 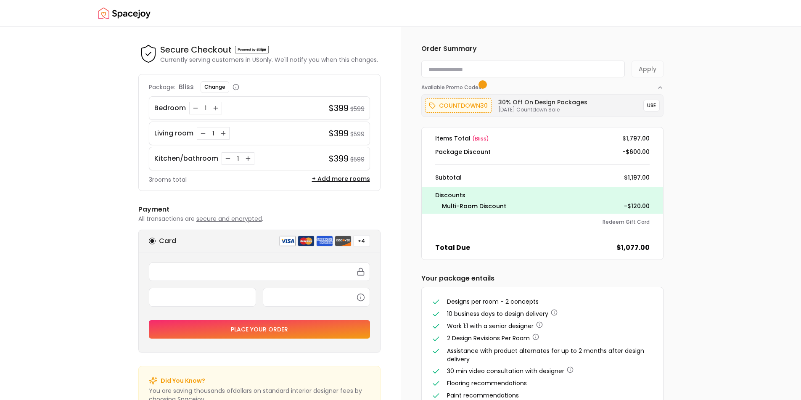 What do you see at coordinates (260, 219) in the screenshot?
I see `p: All transactions are .` at bounding box center [260, 219].